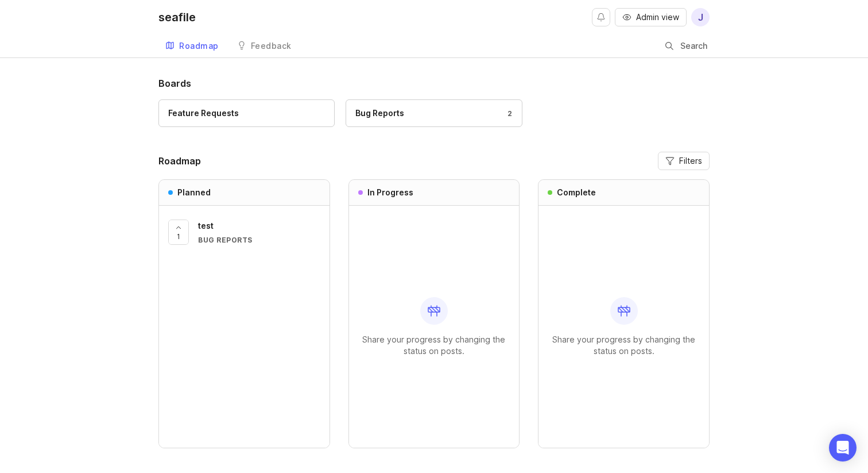  What do you see at coordinates (206, 225) in the screenshot?
I see `span: test` at bounding box center [206, 225].